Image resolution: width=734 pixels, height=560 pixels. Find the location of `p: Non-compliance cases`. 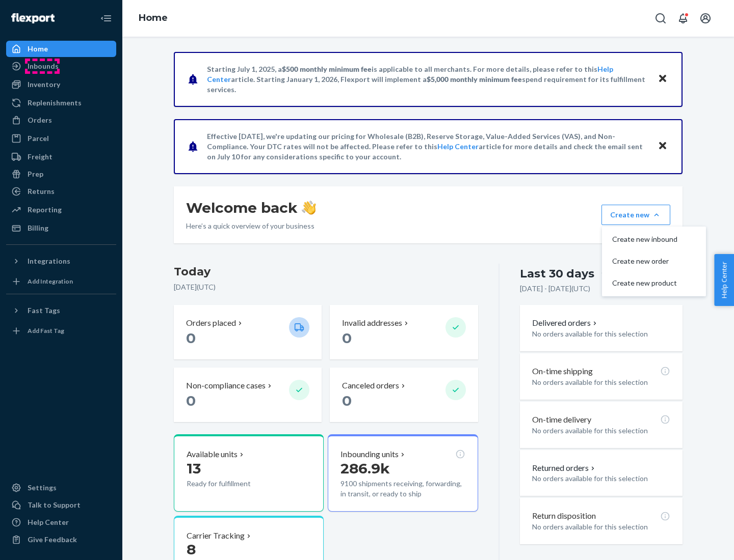

p: Non-compliance cases is located at coordinates (226, 385).